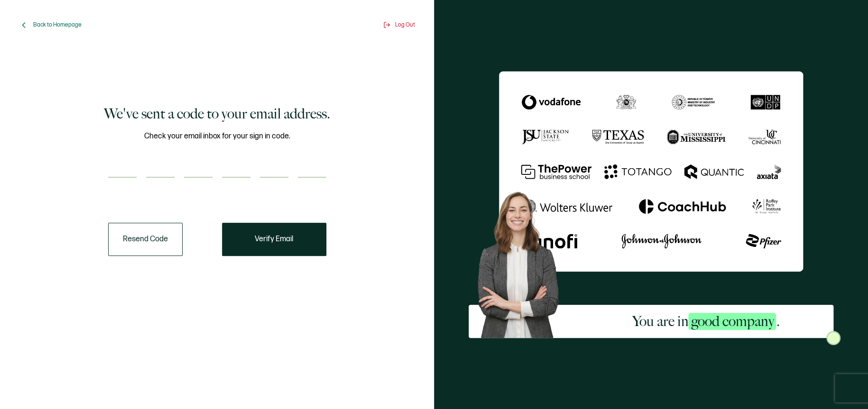  I want to click on span: good company, so click(732, 321).